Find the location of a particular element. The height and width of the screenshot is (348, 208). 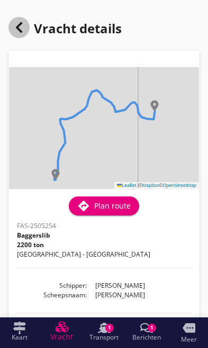

h1: Vracht details is located at coordinates (65, 30).